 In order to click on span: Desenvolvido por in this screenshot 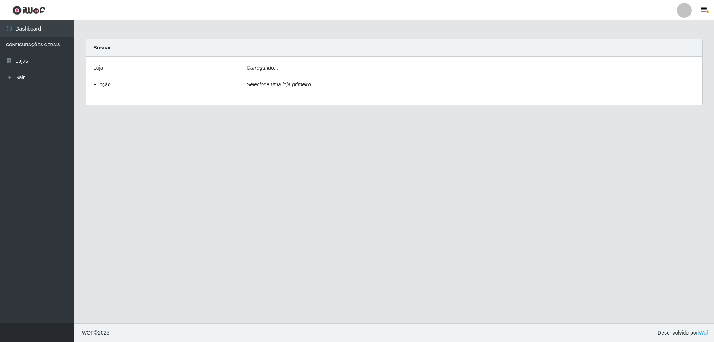, I will do `click(682, 332)`.